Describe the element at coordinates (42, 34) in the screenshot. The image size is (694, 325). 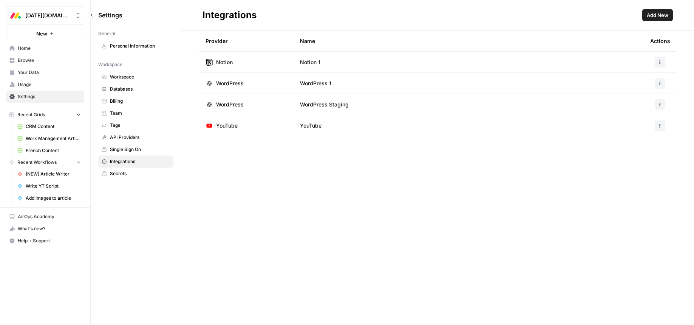
I see `span: New` at that location.